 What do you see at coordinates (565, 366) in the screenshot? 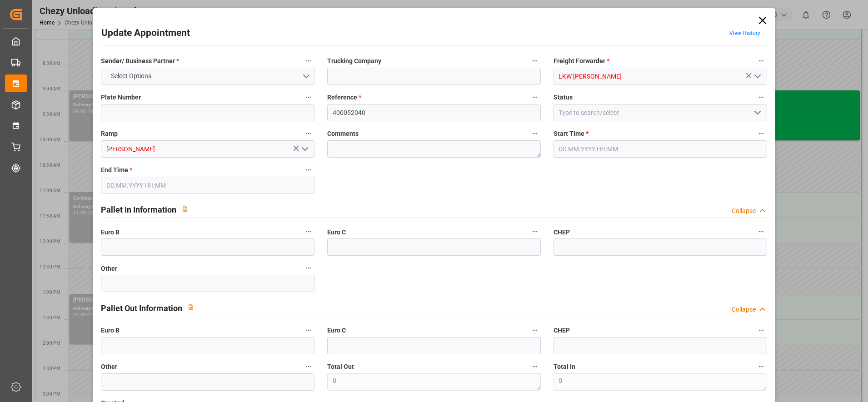
I see `span: Total In` at bounding box center [565, 366].